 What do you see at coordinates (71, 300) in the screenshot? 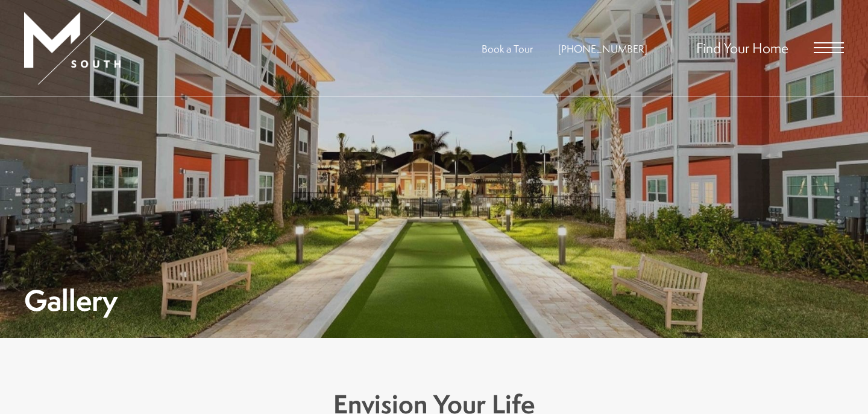
I see `h1: Gallery` at bounding box center [71, 300].